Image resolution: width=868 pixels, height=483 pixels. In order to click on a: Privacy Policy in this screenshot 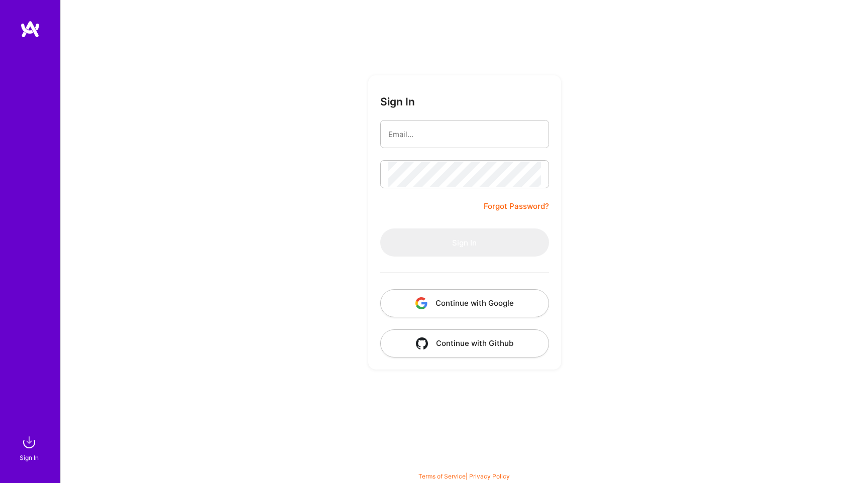, I will do `click(489, 476)`.